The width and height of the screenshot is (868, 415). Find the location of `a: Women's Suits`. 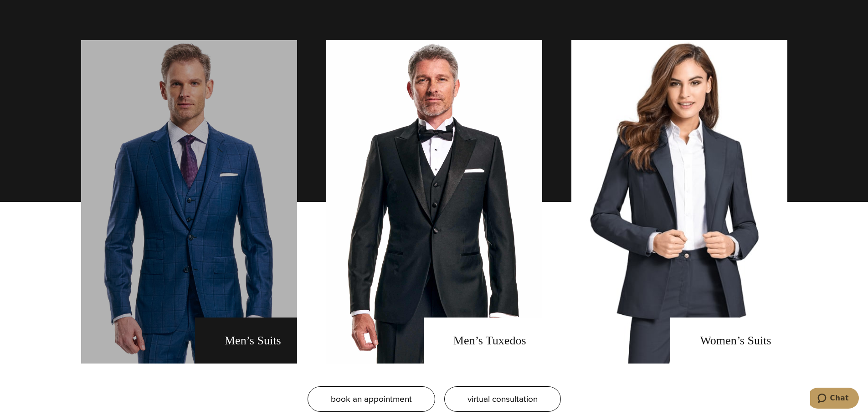

a: Women's Suits is located at coordinates (680, 202).